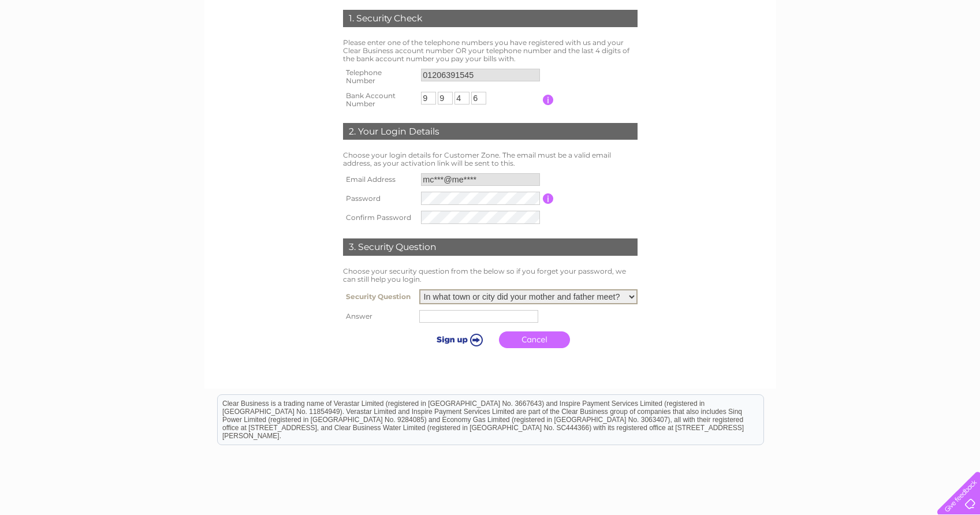  Describe the element at coordinates (534, 339) in the screenshot. I see `a: Cancel` at that location.